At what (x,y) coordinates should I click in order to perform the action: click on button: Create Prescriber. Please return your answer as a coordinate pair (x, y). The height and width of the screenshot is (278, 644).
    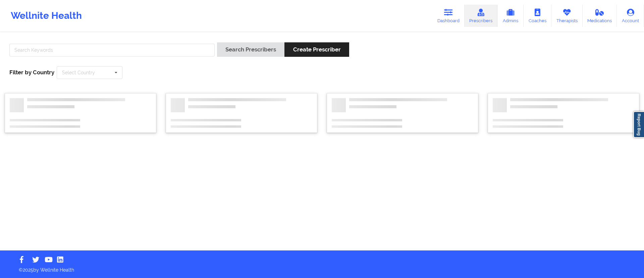
    Looking at the image, I should click on (317, 49).